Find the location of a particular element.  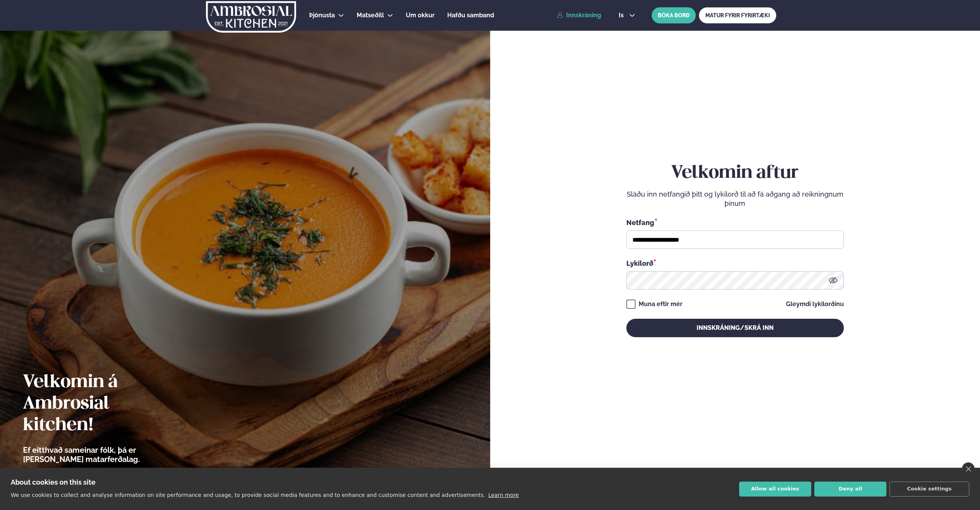

h2: Velkomin á Ambrosial kitchen! is located at coordinates (102, 404).